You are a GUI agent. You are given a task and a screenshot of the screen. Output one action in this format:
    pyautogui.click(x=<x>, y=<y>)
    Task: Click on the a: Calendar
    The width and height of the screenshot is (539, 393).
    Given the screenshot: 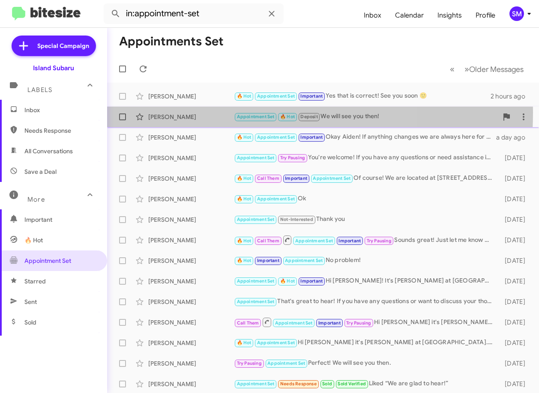 What is the action you would take?
    pyautogui.click(x=409, y=15)
    